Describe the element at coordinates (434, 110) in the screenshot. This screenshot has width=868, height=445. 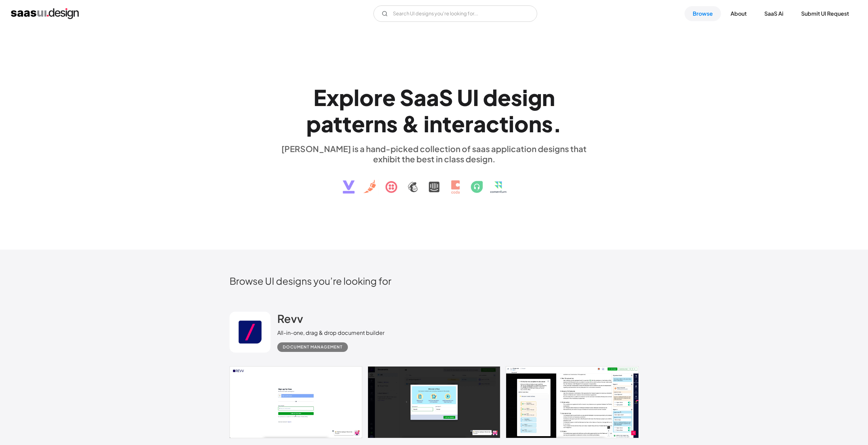
I see `h1: Explore SaaS UI design patterns & interactions.` at that location.